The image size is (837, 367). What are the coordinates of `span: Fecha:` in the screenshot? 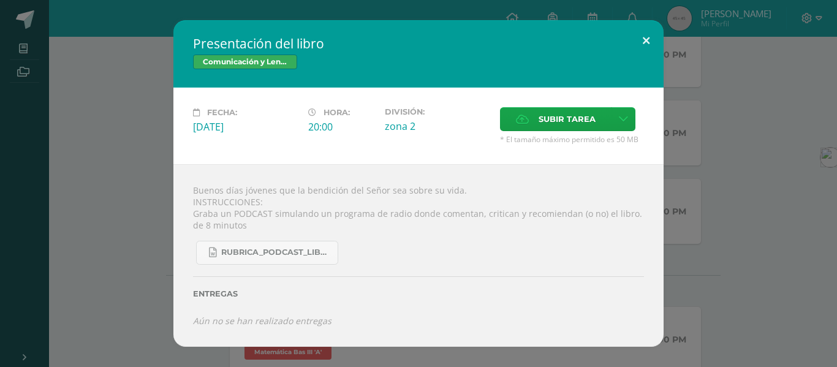 It's located at (222, 112).